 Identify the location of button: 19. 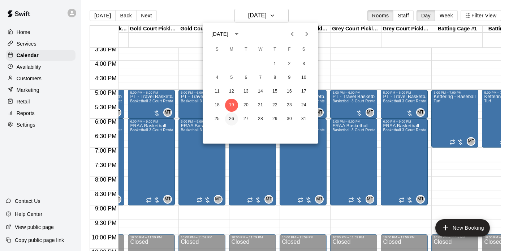
(232, 105).